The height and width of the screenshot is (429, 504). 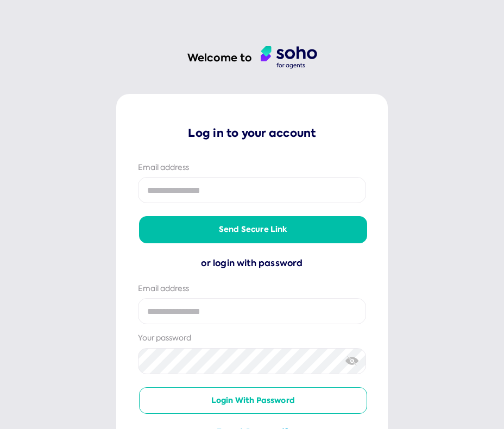 What do you see at coordinates (252, 339) in the screenshot?
I see `div: Your password` at bounding box center [252, 339].